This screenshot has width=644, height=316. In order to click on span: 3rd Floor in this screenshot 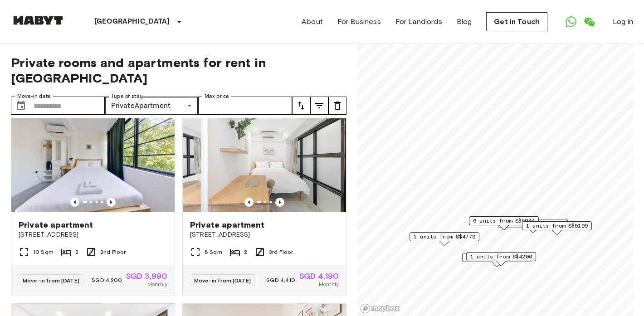, I will do `click(280, 252)`.